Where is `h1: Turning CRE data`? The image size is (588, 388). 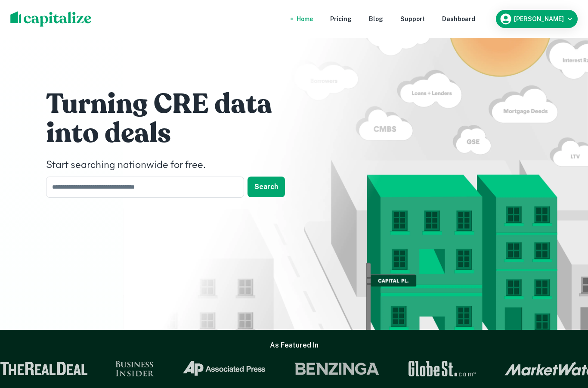 h1: Turning CRE data is located at coordinates (175, 104).